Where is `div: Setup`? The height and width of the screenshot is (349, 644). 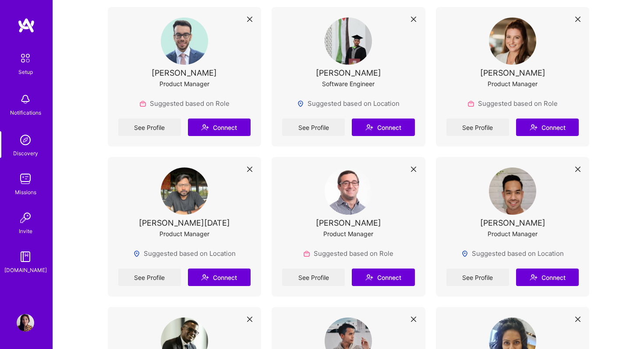
div: Setup is located at coordinates (25, 72).